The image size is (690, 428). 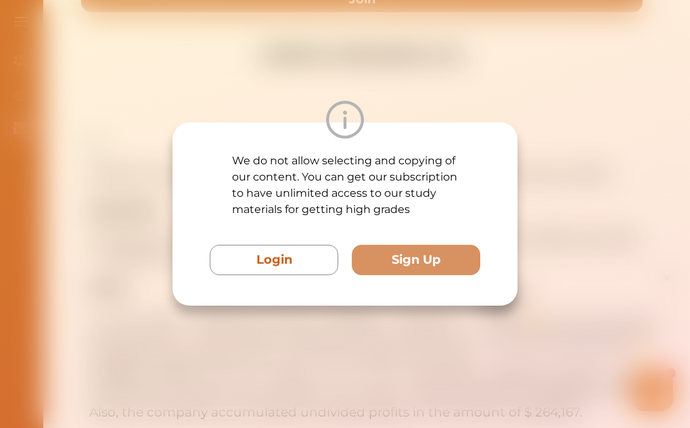 What do you see at coordinates (274, 260) in the screenshot?
I see `button: Login` at bounding box center [274, 260].